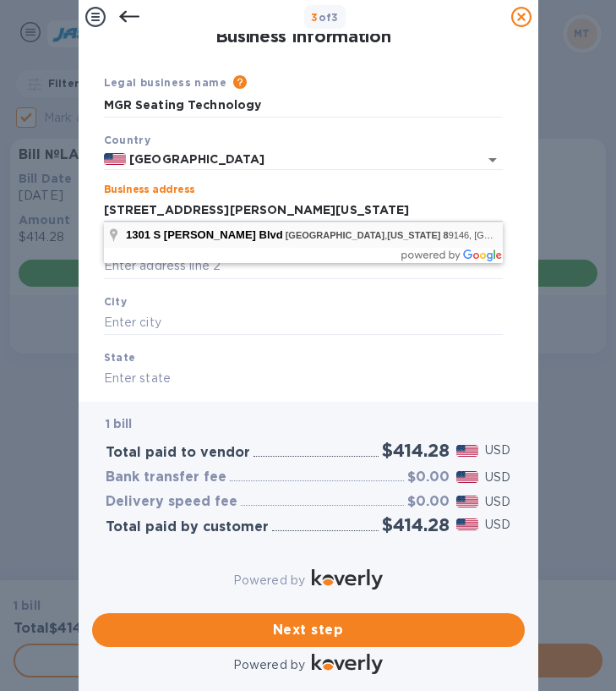  I want to click on span: 8, so click(447, 235).